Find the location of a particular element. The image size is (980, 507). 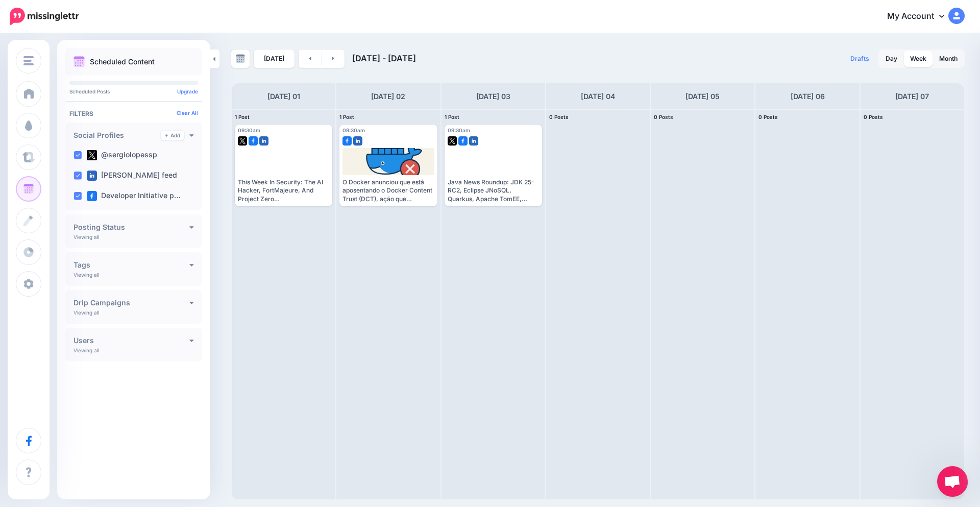

a: Week is located at coordinates (918, 58).